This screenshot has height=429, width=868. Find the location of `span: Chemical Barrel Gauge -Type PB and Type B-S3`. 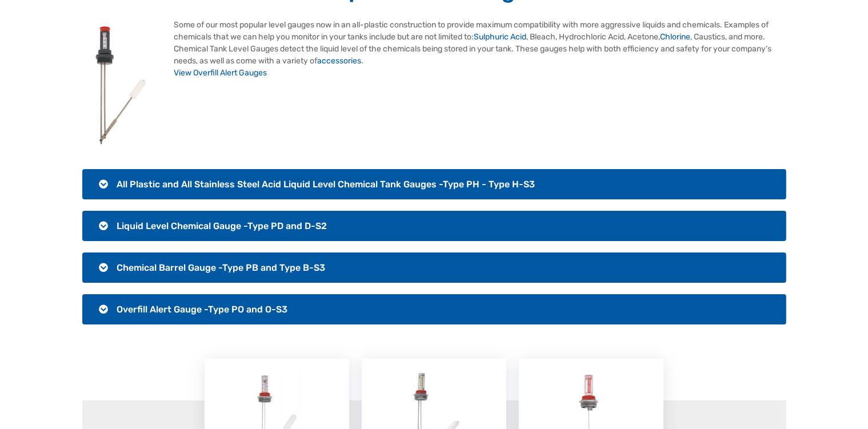

span: Chemical Barrel Gauge -Type PB and Type B-S3 is located at coordinates (221, 268).